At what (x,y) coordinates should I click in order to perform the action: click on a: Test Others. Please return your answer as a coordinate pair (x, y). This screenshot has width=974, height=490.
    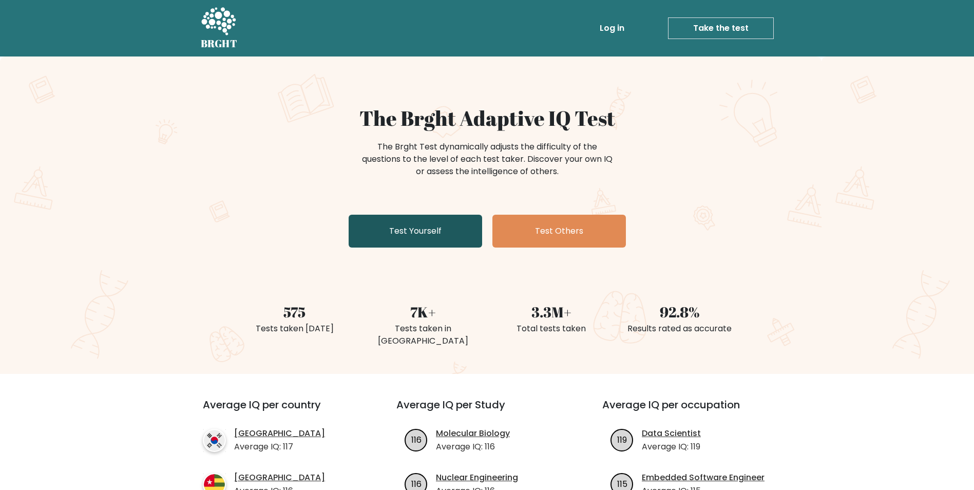
    Looking at the image, I should click on (559, 231).